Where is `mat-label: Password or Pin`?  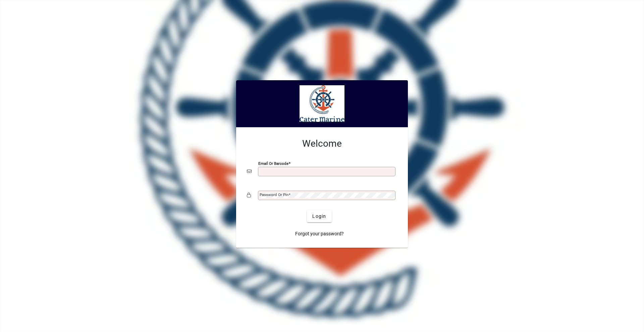 mat-label: Password or Pin is located at coordinates (274, 195).